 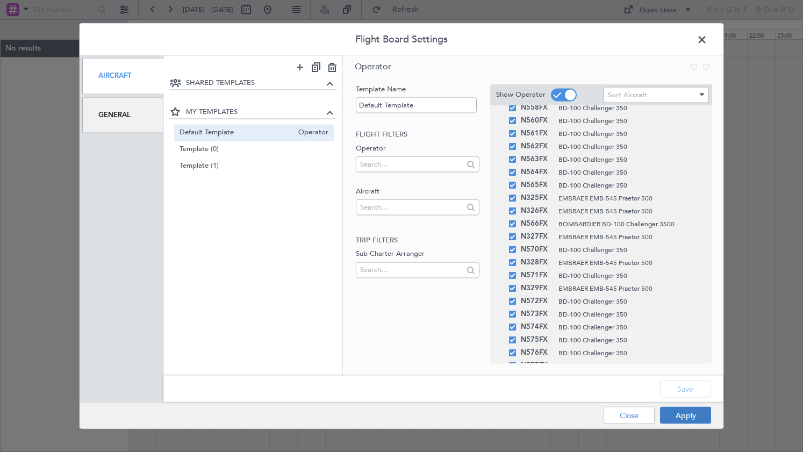 I want to click on button: Close, so click(x=629, y=415).